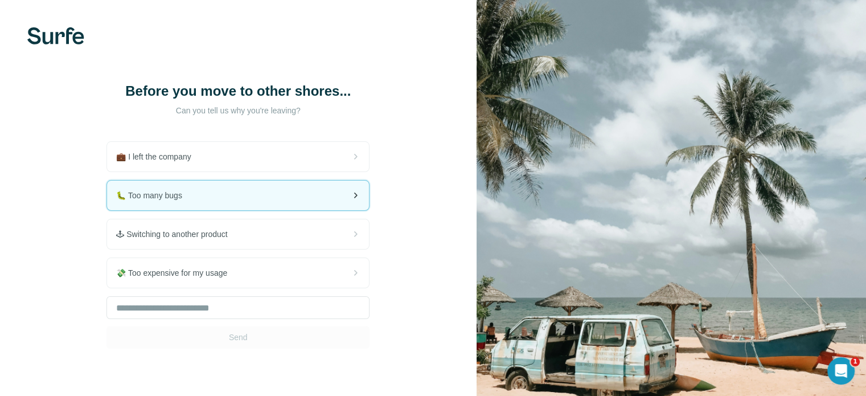 Image resolution: width=866 pixels, height=396 pixels. What do you see at coordinates (238, 91) in the screenshot?
I see `h1: Before you move to other shores...` at bounding box center [238, 91].